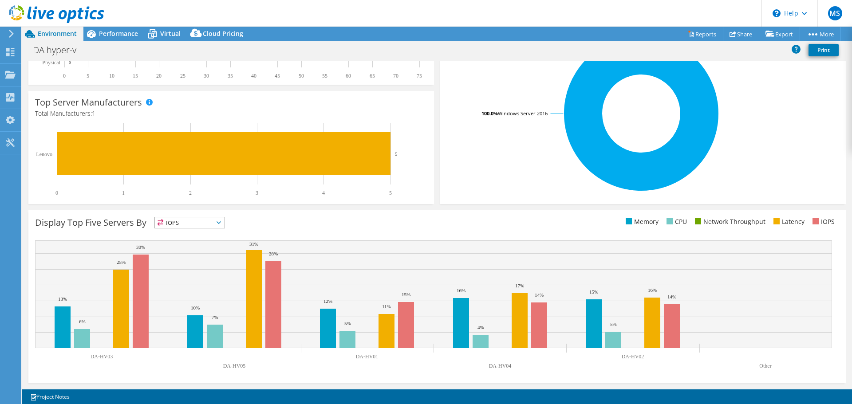  Describe the element at coordinates (121, 262) in the screenshot. I see `text: 25%` at that location.